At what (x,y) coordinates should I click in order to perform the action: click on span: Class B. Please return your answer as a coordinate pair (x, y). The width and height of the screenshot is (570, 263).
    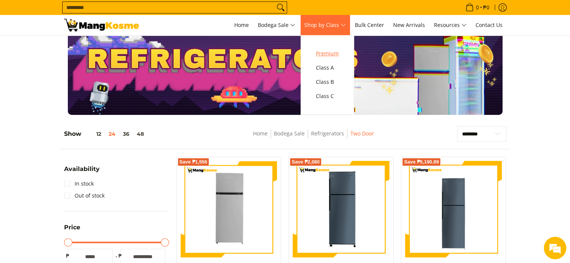
    Looking at the image, I should click on (327, 82).